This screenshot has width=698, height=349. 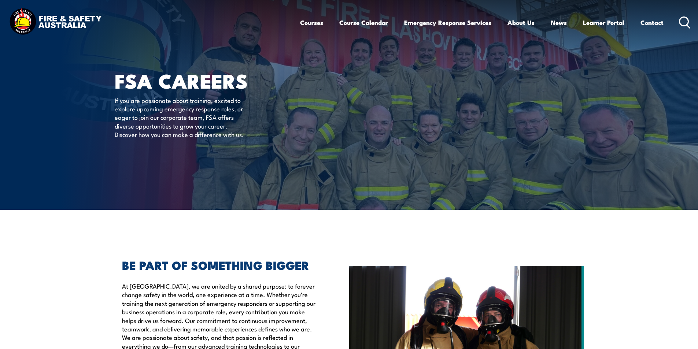 What do you see at coordinates (521, 22) in the screenshot?
I see `a: About Us` at bounding box center [521, 22].